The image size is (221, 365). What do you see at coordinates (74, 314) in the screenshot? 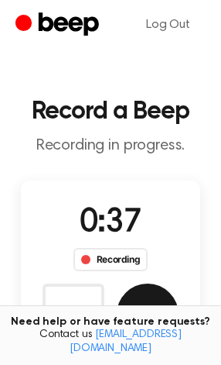
I see `button: Delete Audio Record` at bounding box center [74, 314].